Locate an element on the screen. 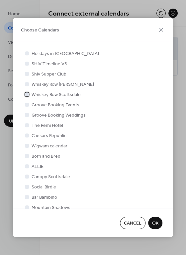 The width and height of the screenshot is (186, 255). span: ALLIE is located at coordinates (37, 167).